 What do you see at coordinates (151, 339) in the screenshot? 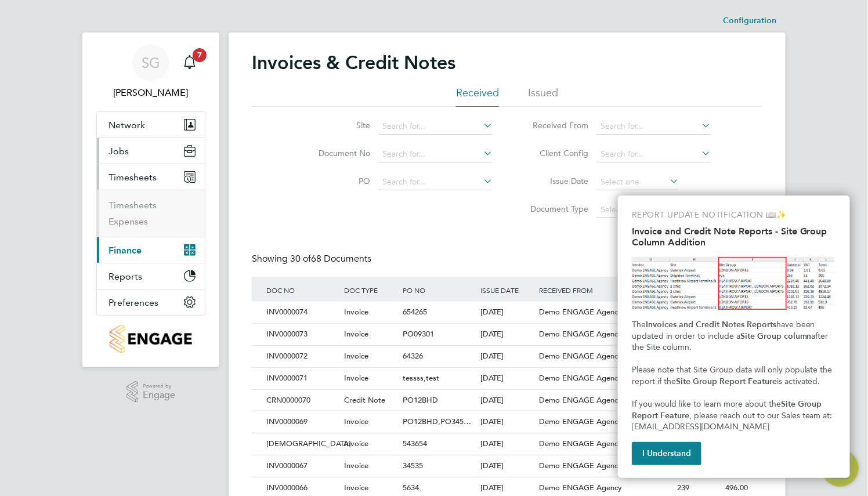
I see `img: engagetech2-logo-retina.png` at bounding box center [151, 339].